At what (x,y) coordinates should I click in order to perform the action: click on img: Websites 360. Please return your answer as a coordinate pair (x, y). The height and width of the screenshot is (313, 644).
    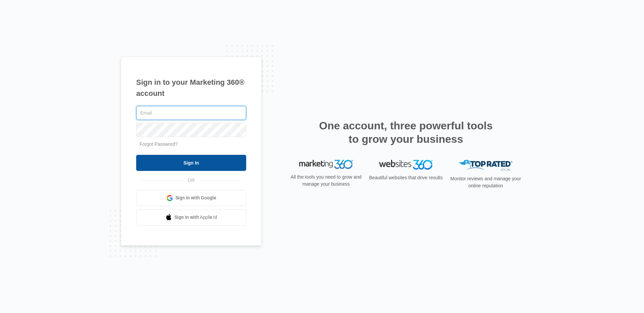
    Looking at the image, I should click on (406, 164).